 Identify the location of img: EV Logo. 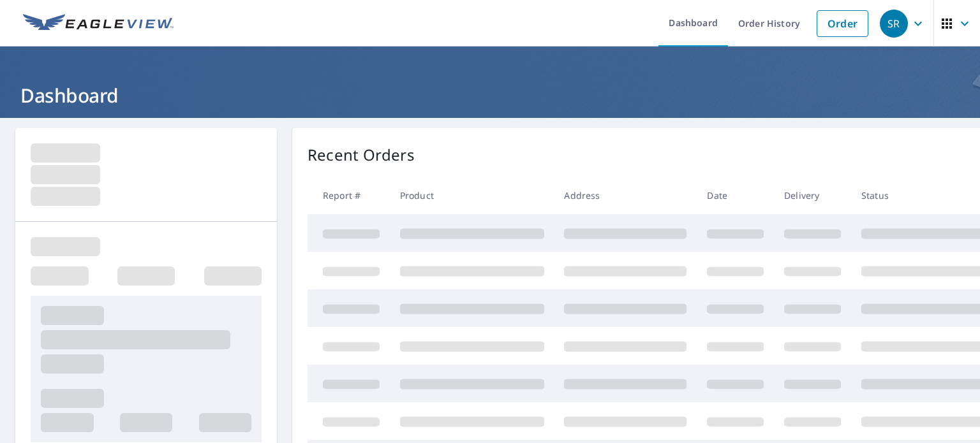
(99, 23).